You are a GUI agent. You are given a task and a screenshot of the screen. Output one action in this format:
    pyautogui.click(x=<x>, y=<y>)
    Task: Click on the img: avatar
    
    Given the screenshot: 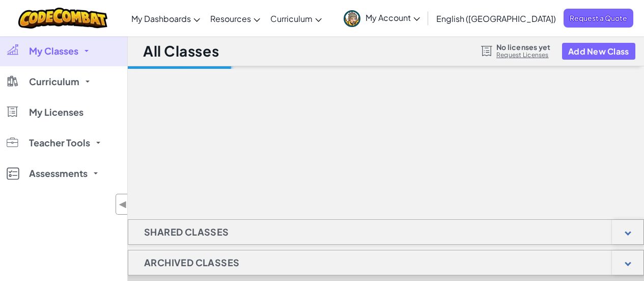 What is the action you would take?
    pyautogui.click(x=352, y=19)
    